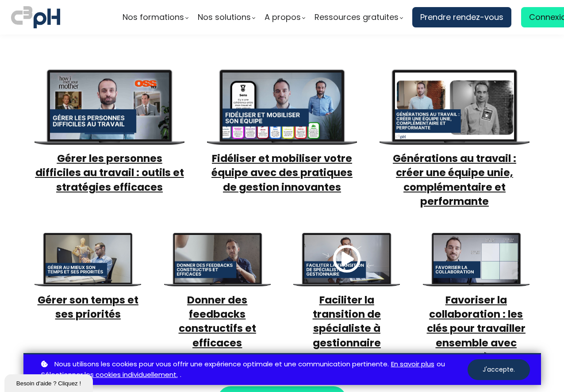 This screenshot has height=392, width=564. What do you see at coordinates (224, 17) in the screenshot?
I see `span: Nos solutions` at bounding box center [224, 17].